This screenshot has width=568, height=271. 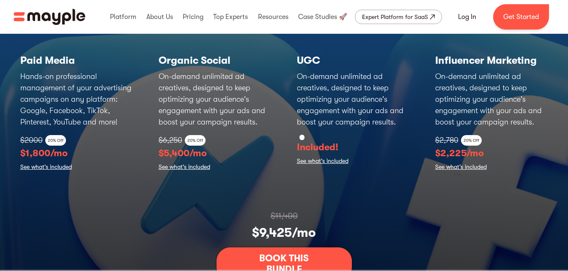 What do you see at coordinates (159, 17) in the screenshot?
I see `div: About Us` at bounding box center [159, 17].